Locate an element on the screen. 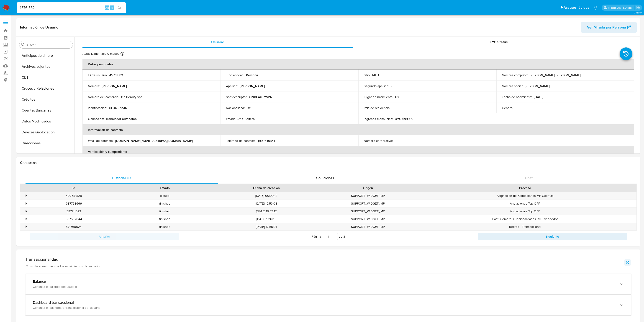  p: Persona is located at coordinates (252, 75).